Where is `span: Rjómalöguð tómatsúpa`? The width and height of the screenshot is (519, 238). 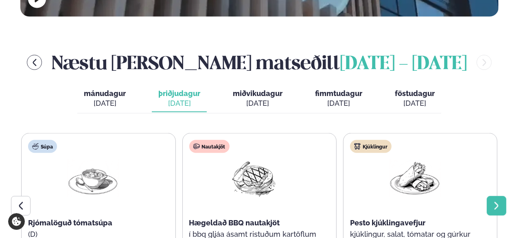
span: Rjómalöguð tómatsúpa is located at coordinates (70, 223).